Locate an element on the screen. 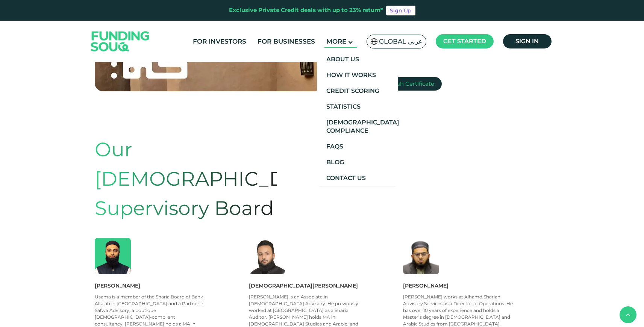 This screenshot has width=644, height=327. a: For Investors is located at coordinates (220, 41).